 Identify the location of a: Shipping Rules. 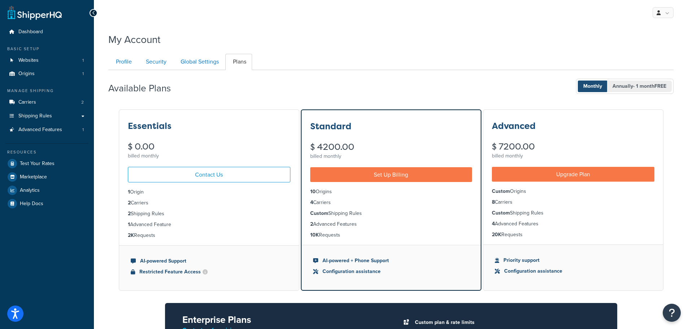
(47, 116).